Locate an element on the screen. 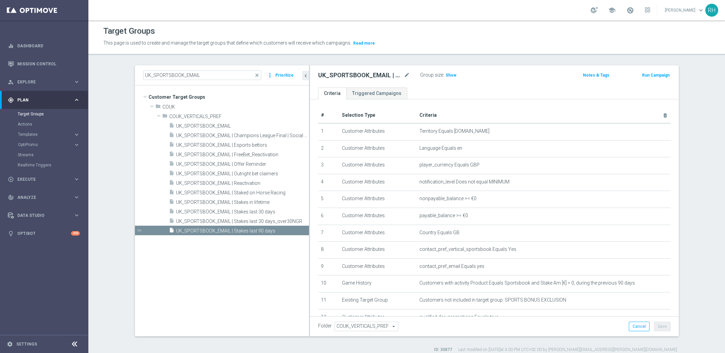 This screenshot has height=353, width=725. a: Target Groups is located at coordinates (44, 114).